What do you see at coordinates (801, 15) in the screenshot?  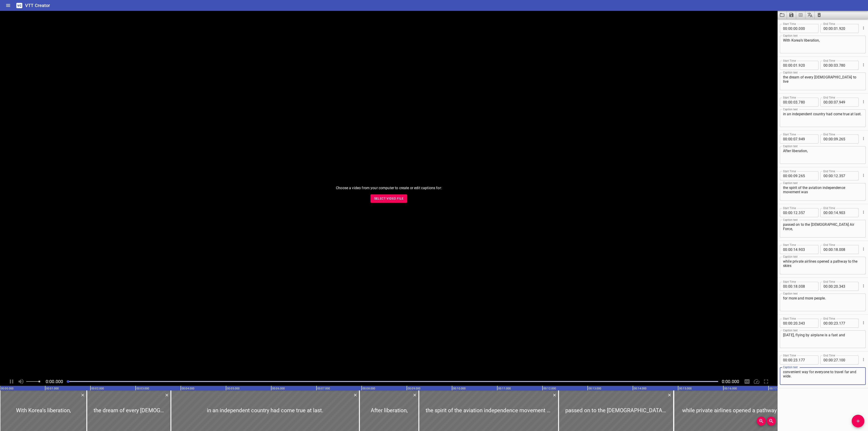 I see `span: Select a video in the pane to the left, then you can automatically extract captions.` at bounding box center [801, 15].